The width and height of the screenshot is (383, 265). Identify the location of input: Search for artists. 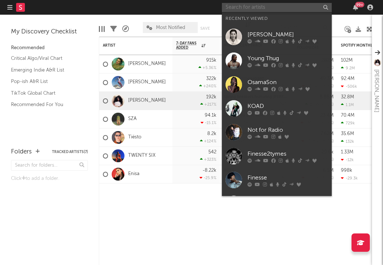
(277, 7).